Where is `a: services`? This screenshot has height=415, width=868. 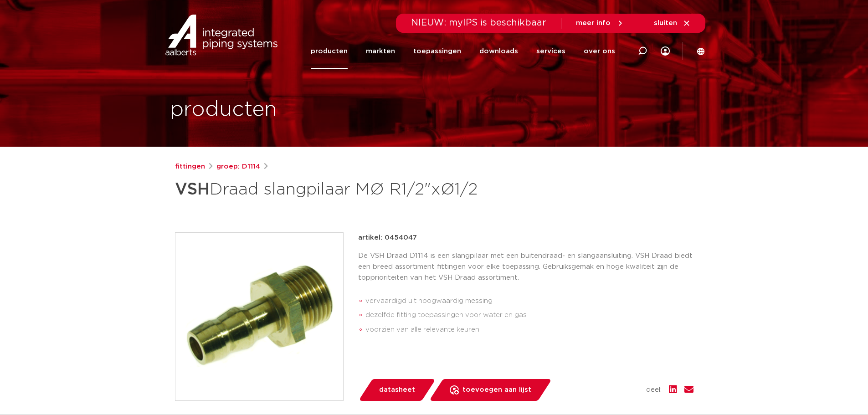
a: services is located at coordinates (551, 51).